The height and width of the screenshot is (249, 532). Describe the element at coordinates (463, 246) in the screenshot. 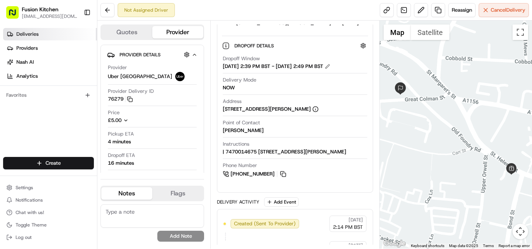

I see `span: Map data ©2025` at that location.